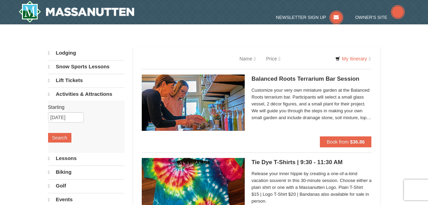 Image resolution: width=428 pixels, height=205 pixels. Describe the element at coordinates (86, 186) in the screenshot. I see `a: Golf` at that location.